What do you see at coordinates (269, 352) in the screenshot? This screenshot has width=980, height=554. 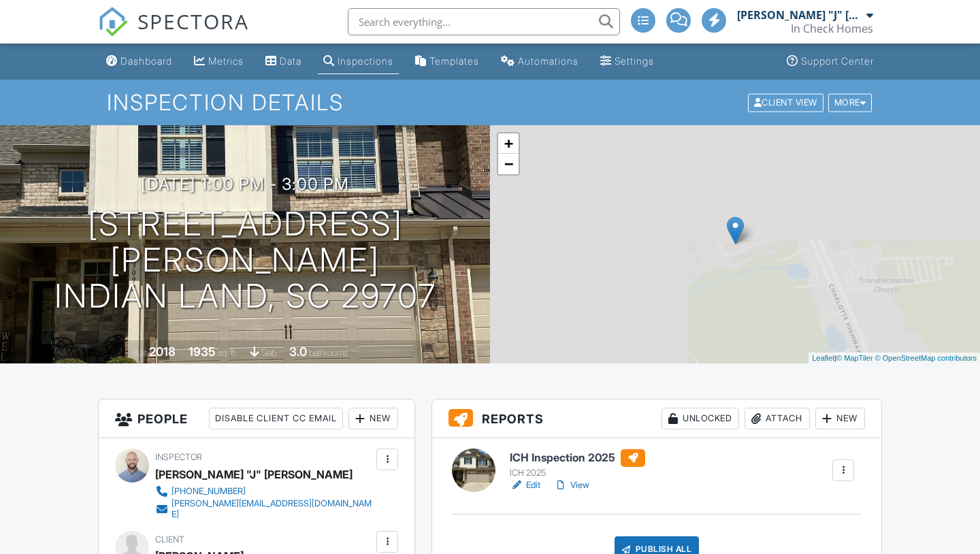 I see `span: slab` at bounding box center [269, 352].